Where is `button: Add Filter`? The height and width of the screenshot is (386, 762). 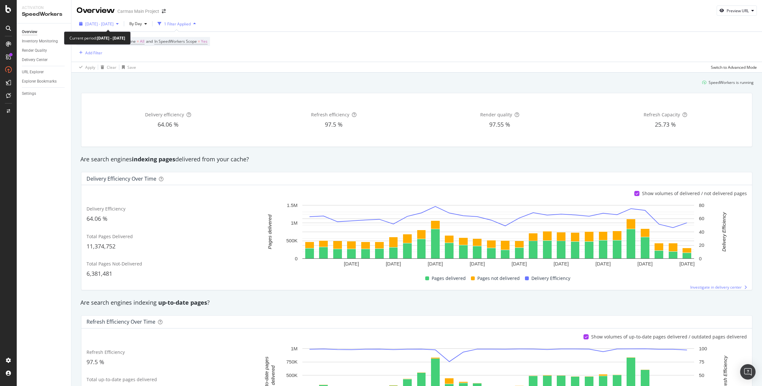
button: Add Filter is located at coordinates (89, 53).